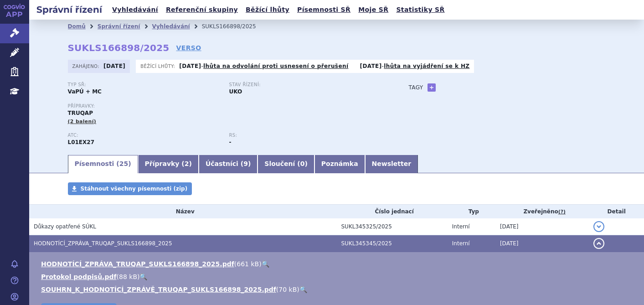 This screenshot has height=305, width=644. Describe the element at coordinates (65, 226) in the screenshot. I see `span: Důkazy opatřené SÚKL` at that location.